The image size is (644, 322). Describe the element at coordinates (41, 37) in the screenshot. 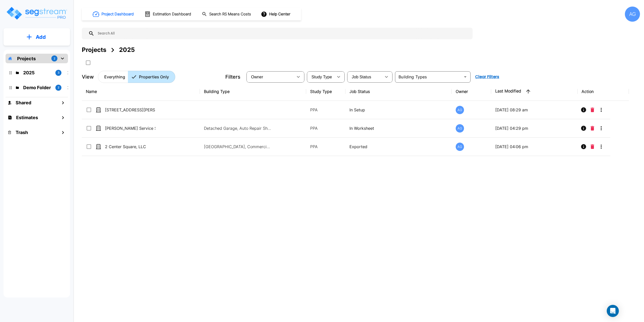

I see `p: Add` at that location.